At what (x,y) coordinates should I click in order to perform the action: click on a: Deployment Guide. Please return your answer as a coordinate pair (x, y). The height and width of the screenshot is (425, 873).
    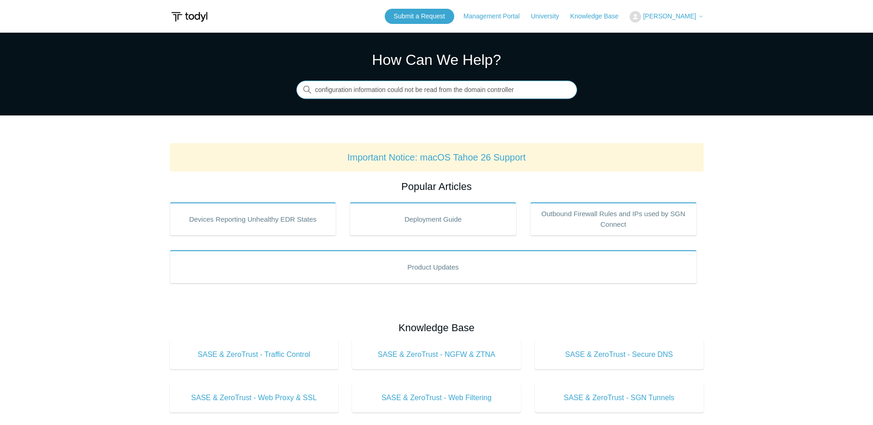
    Looking at the image, I should click on (433, 219).